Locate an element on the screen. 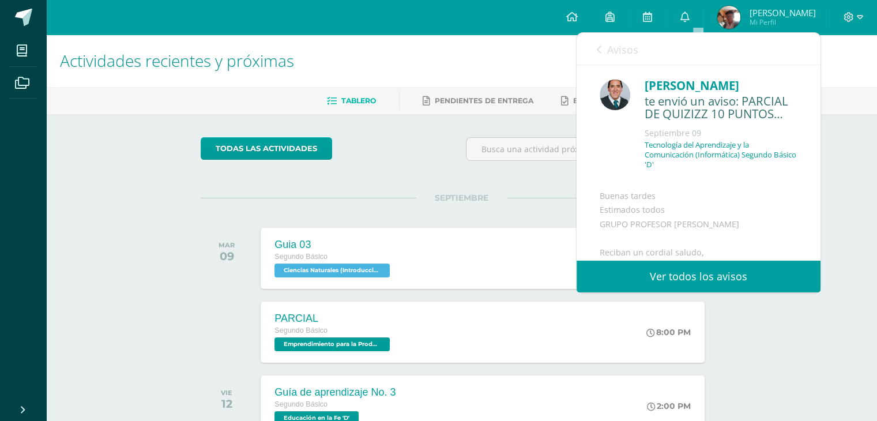 Image resolution: width=877 pixels, height=421 pixels. span: Tablero is located at coordinates (359, 100).